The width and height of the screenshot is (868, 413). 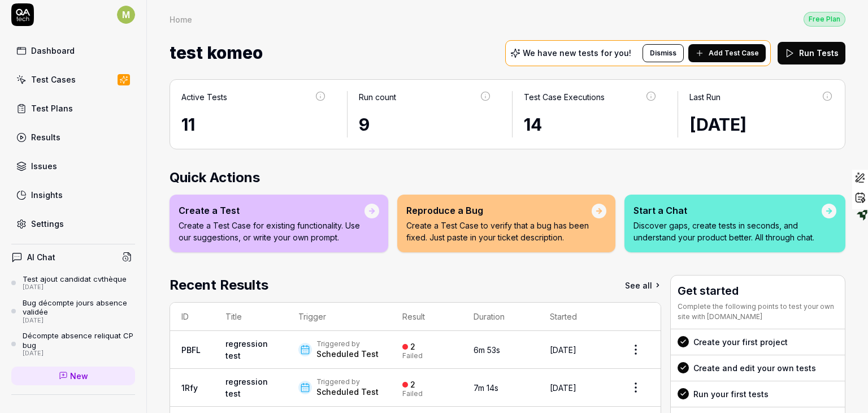 What do you see at coordinates (741, 341) in the screenshot?
I see `div: Create your first project` at bounding box center [741, 341].